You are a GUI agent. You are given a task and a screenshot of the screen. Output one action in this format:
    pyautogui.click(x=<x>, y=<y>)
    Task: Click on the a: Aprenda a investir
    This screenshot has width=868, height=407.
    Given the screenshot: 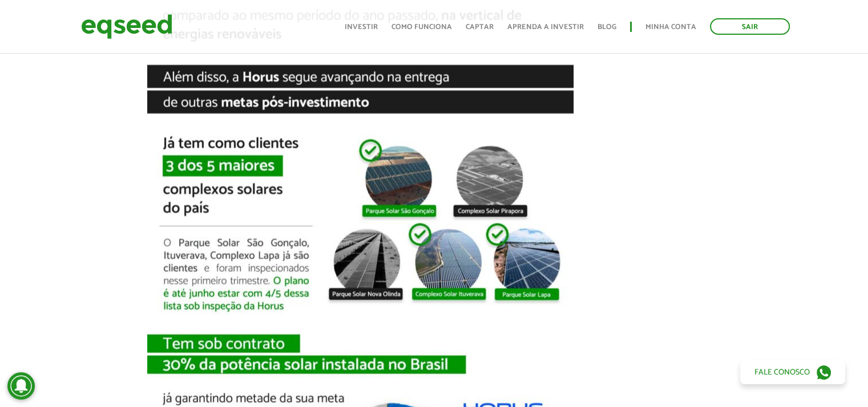 What is the action you would take?
    pyautogui.click(x=546, y=27)
    